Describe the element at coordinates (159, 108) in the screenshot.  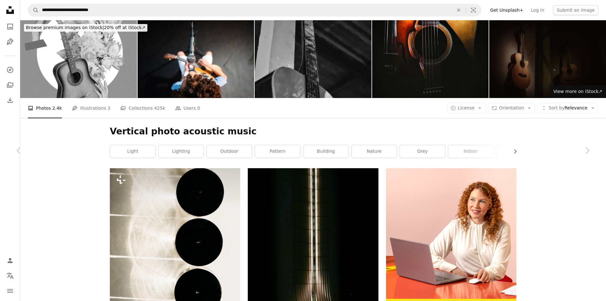
I see `span: 425k` at that location.